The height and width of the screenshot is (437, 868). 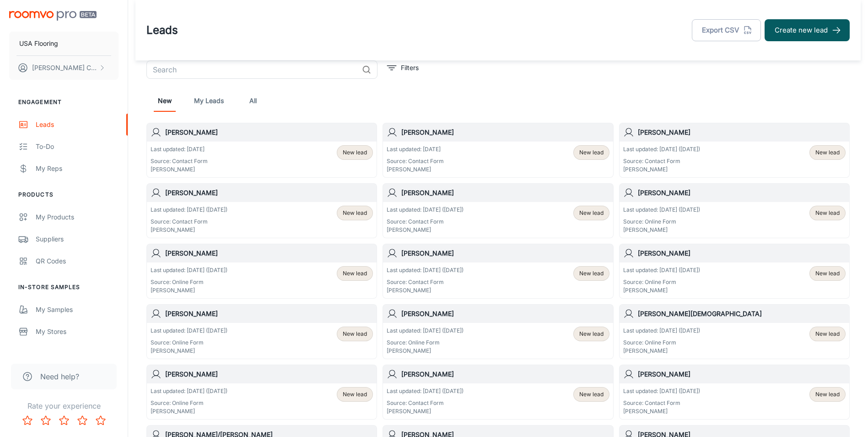 I want to click on img: Roomvo PRO Beta, so click(x=53, y=15).